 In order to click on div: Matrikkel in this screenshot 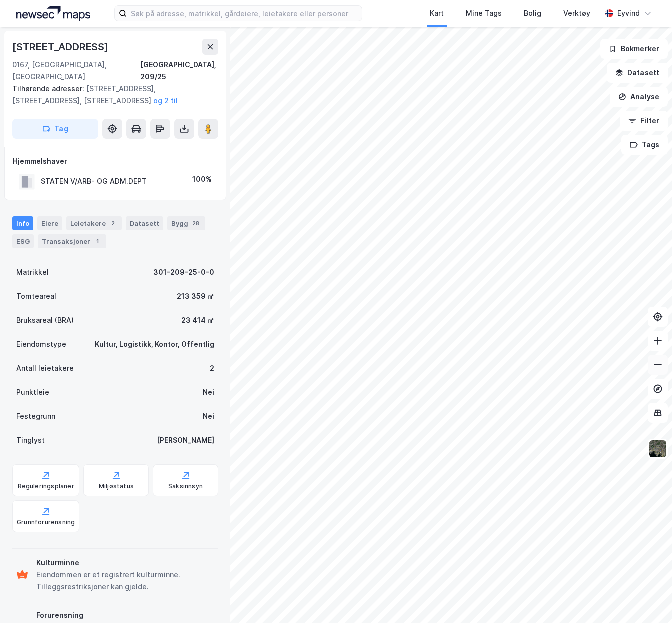, I will do `click(32, 273)`.